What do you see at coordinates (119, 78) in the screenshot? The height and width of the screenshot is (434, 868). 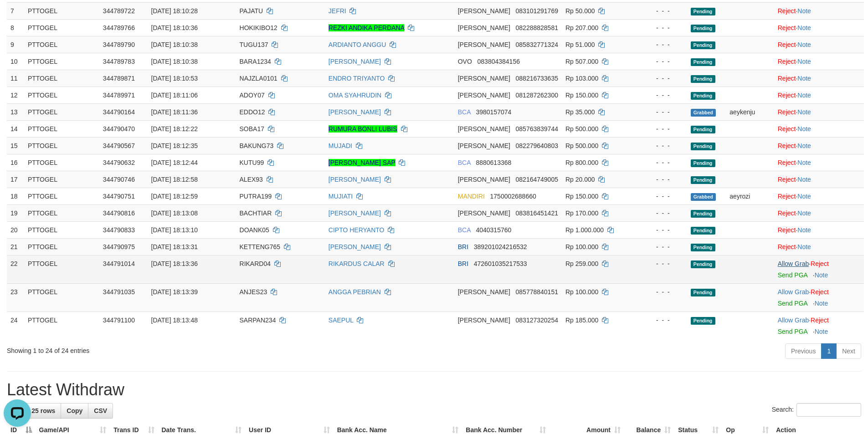 I see `span: 344789871` at bounding box center [119, 78].